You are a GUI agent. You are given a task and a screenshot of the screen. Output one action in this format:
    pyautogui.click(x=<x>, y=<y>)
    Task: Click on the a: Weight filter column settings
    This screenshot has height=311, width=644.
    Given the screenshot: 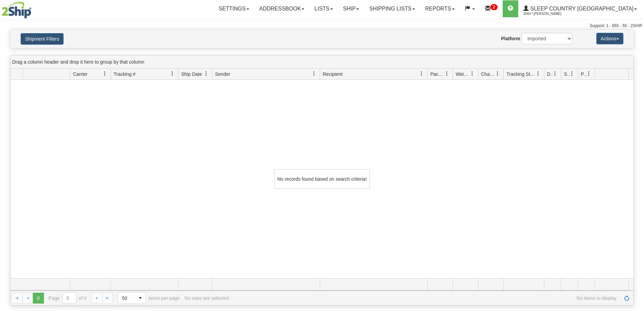 What is the action you would take?
    pyautogui.click(x=473, y=73)
    